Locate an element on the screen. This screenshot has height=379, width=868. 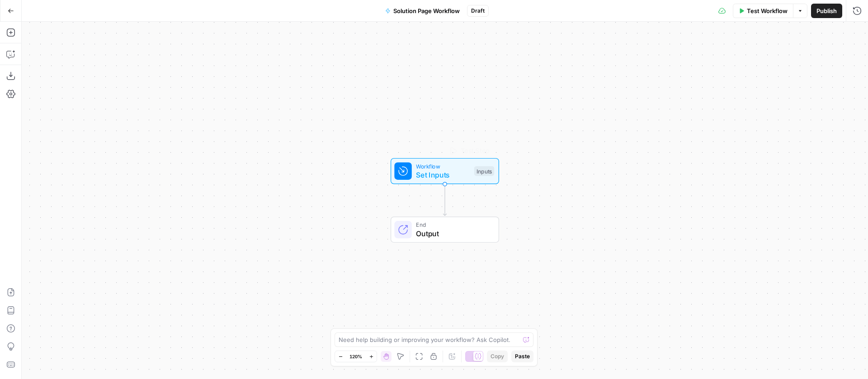
span: Paste is located at coordinates (522, 357).